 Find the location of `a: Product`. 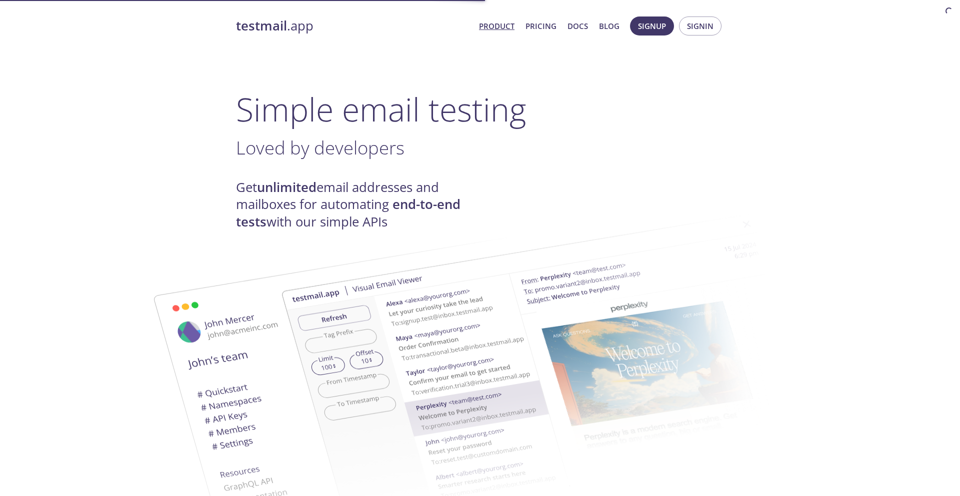

a: Product is located at coordinates (497, 26).